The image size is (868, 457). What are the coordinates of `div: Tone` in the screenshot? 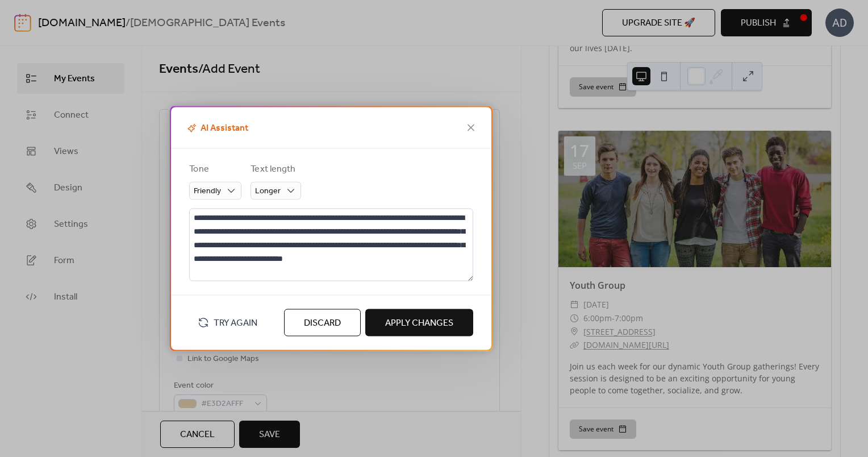 It's located at (214, 169).